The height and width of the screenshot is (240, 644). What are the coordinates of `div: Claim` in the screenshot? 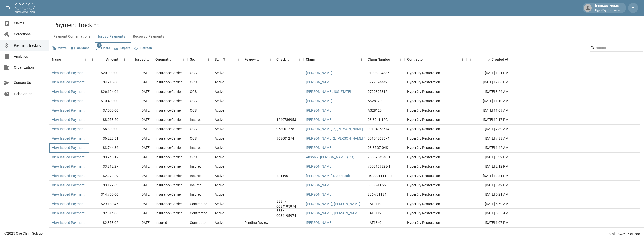 It's located at (310, 59).